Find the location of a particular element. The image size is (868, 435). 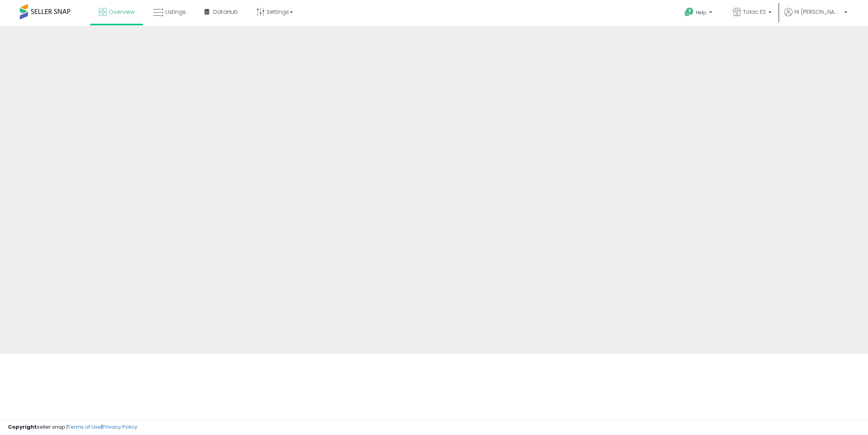

span: DataHub is located at coordinates (226, 12).